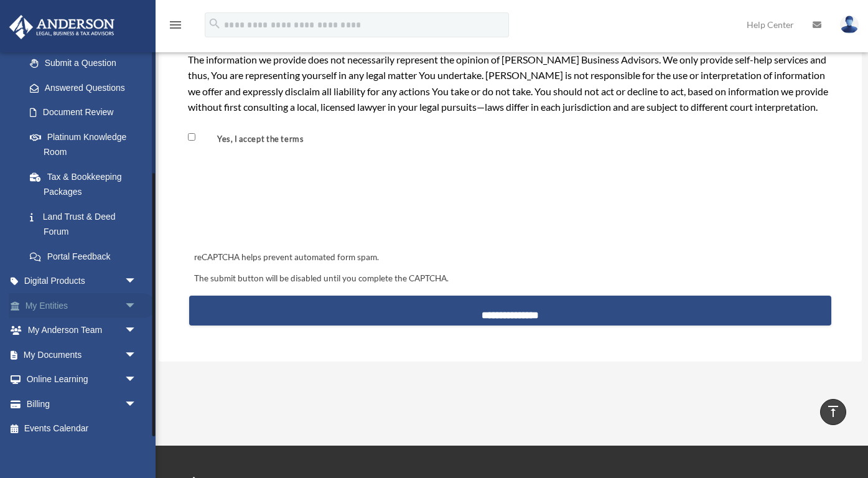 The height and width of the screenshot is (478, 868). I want to click on a: Land Trust & Deed Forum, so click(87, 224).